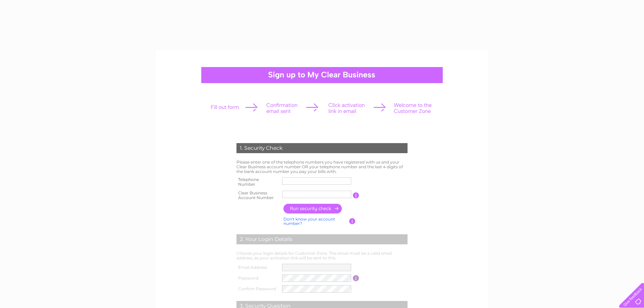 The image size is (644, 308). Describe the element at coordinates (257, 182) in the screenshot. I see `th: Telephone Number` at that location.